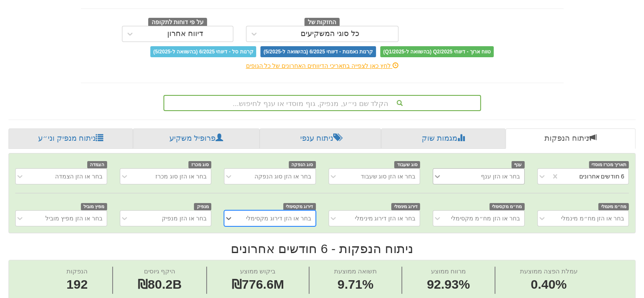  I want to click on span: היקף גיוסים, so click(159, 270).